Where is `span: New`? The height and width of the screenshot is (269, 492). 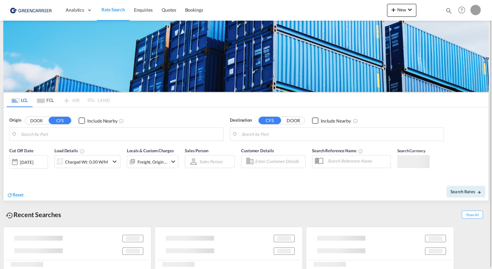 span: New is located at coordinates (402, 10).